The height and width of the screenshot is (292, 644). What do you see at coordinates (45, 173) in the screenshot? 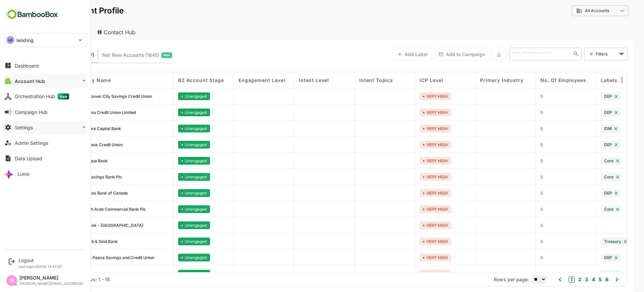
I see `button: Lumo` at bounding box center [45, 173].